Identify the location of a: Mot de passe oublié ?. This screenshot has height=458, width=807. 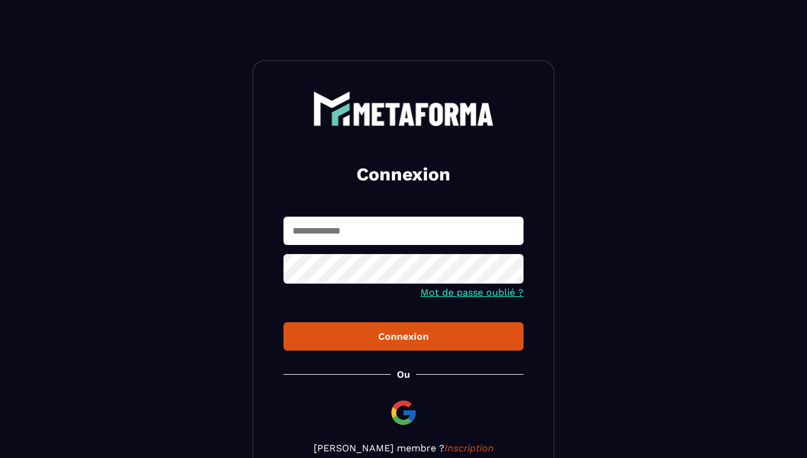
(471, 292).